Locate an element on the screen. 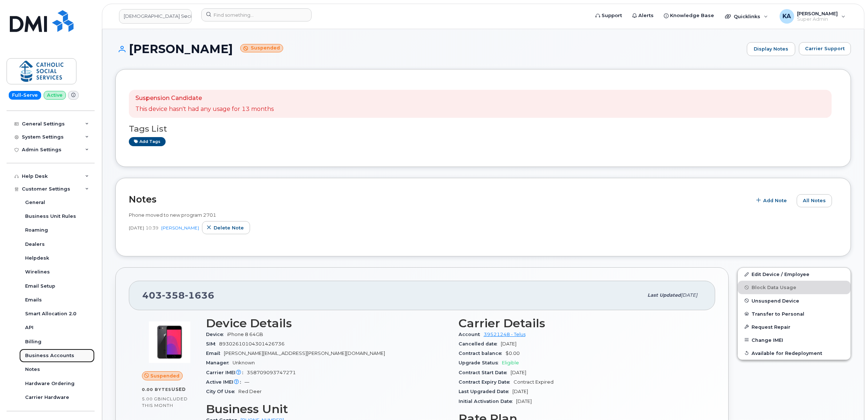 The image size is (868, 420). span: Suspended is located at coordinates (165, 375).